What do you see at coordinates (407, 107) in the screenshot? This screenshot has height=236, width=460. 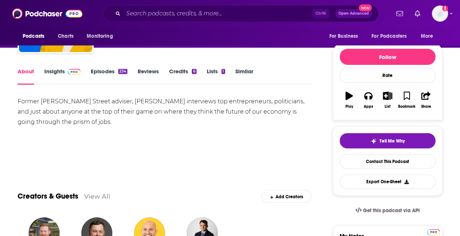 I see `div: Bookmark` at bounding box center [407, 107].